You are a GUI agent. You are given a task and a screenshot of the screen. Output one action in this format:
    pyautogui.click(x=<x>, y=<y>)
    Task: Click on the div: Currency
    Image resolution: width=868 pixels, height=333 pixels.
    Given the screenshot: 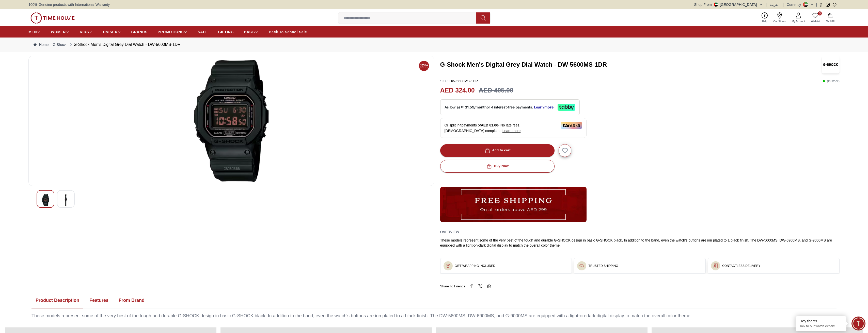 What is the action you would take?
    pyautogui.click(x=795, y=4)
    